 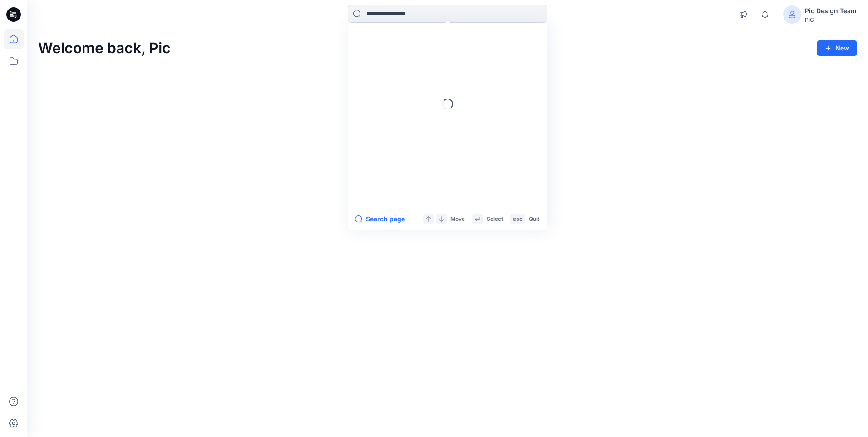 I want to click on p: Quit, so click(x=534, y=219).